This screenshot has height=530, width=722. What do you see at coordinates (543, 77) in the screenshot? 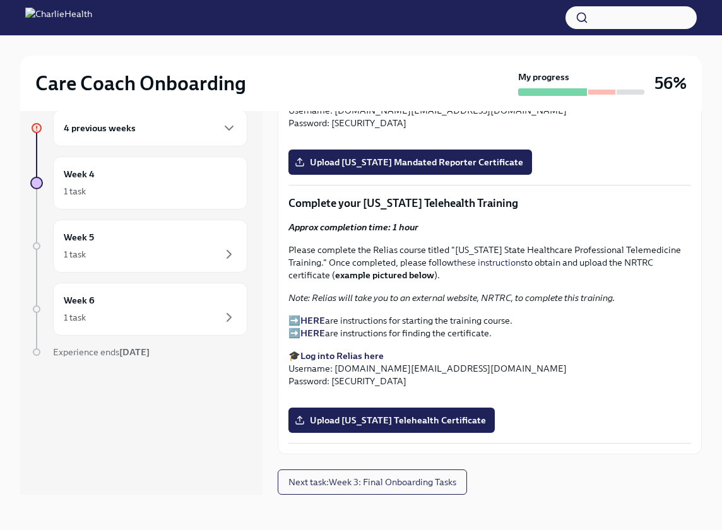
I see `strong: My progress` at bounding box center [543, 77].